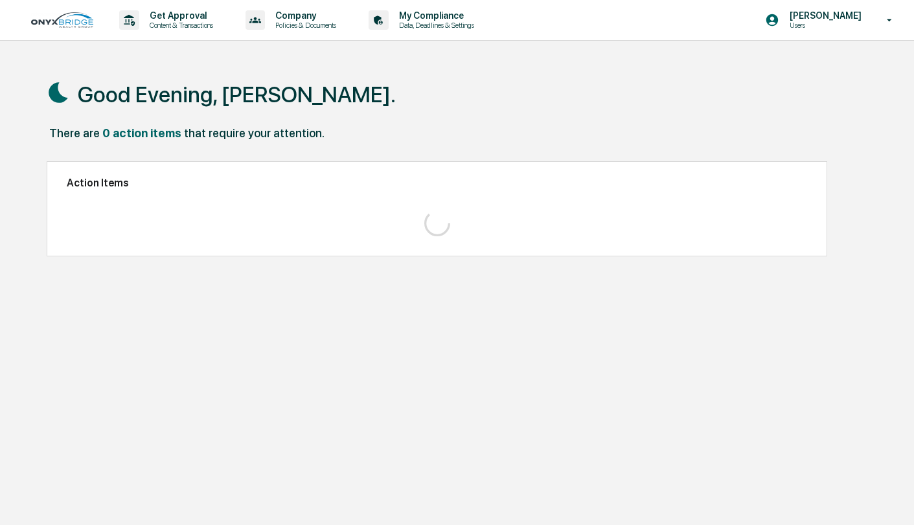 The width and height of the screenshot is (914, 525). Describe the element at coordinates (254, 133) in the screenshot. I see `div: that require your attention.` at that location.